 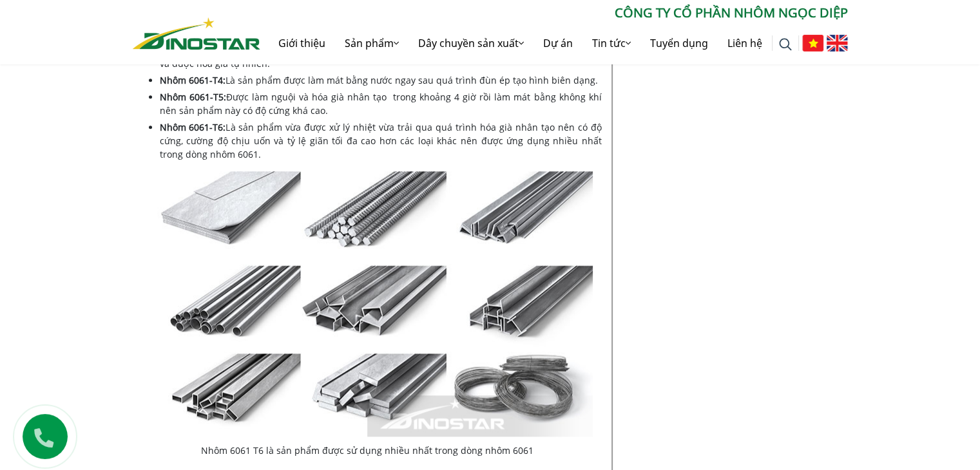 I want to click on img: search, so click(x=785, y=44).